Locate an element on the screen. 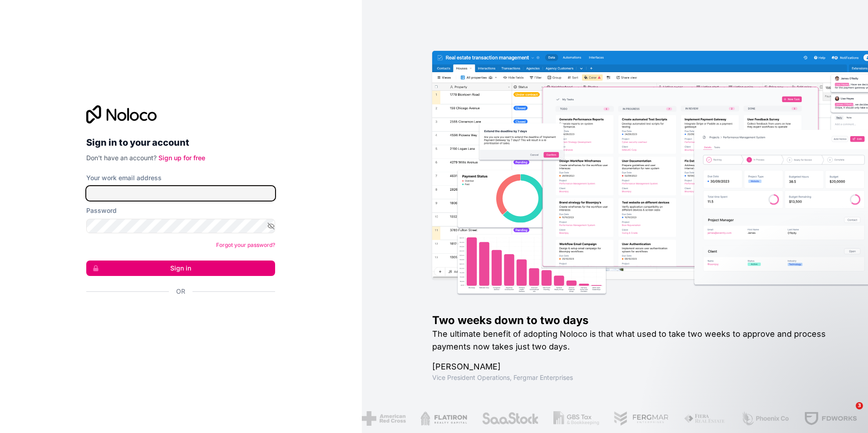 The height and width of the screenshot is (433, 868). h2: The ultimate benefit of adopting Noloco is that what used to take two weeks to approve and proces... is located at coordinates (635, 341).